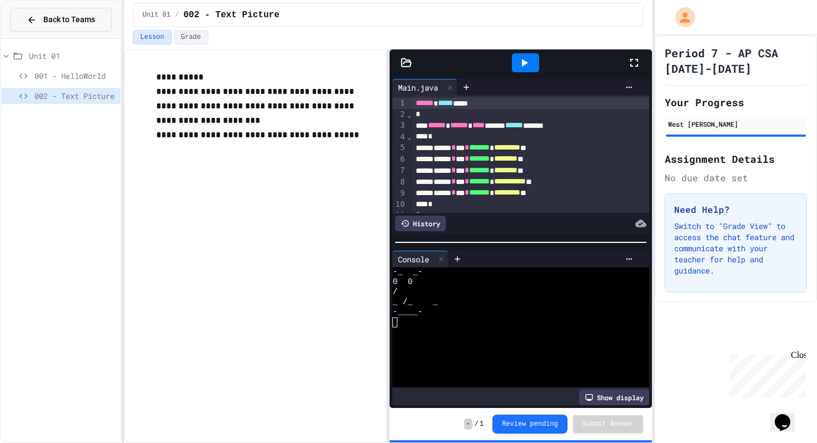 The width and height of the screenshot is (817, 443). Describe the element at coordinates (402, 282) in the screenshot. I see `span: 0 0` at that location.